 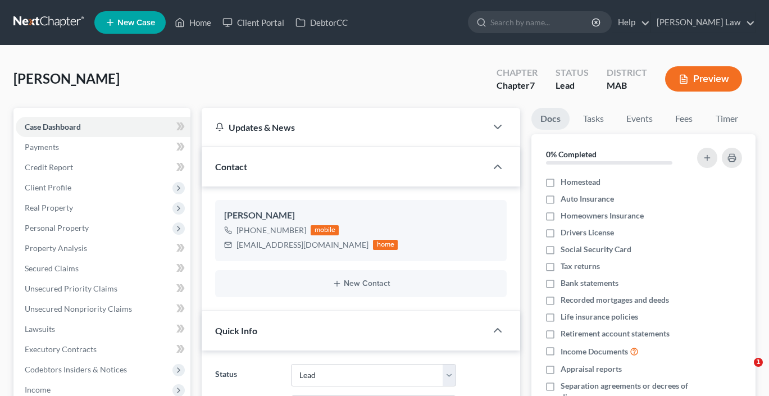 What do you see at coordinates (48, 187) in the screenshot?
I see `span: Client Profile` at bounding box center [48, 187].